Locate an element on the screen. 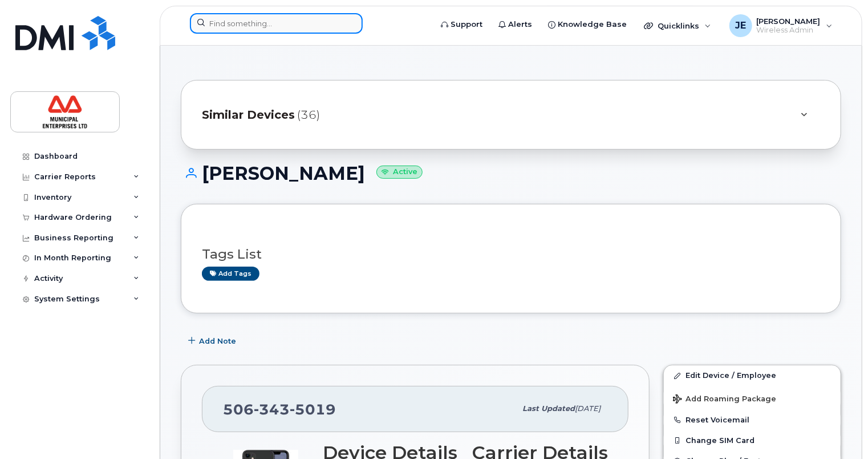 This screenshot has height=459, width=868. a: Edit Device / Employee is located at coordinates (752, 376).